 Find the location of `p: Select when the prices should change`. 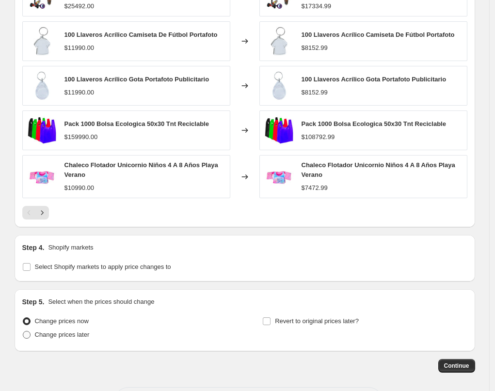

p: Select when the prices should change is located at coordinates (101, 302).